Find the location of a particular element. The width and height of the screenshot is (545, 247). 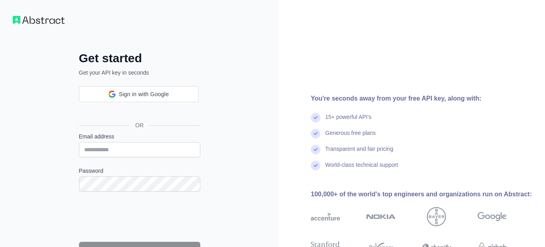

img: google is located at coordinates (492, 217).